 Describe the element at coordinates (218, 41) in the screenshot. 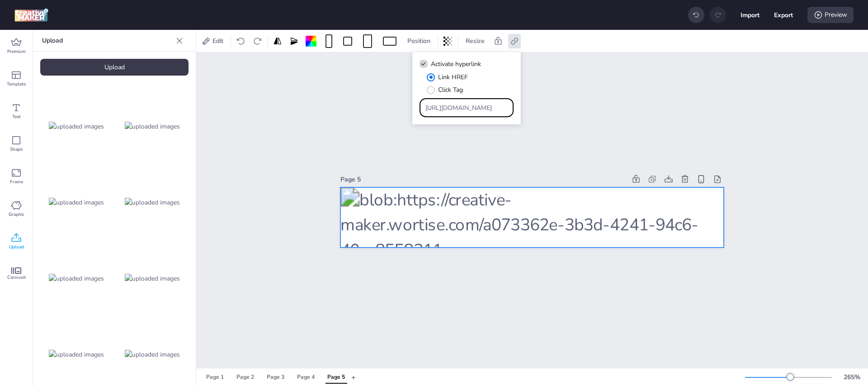

I see `span: Edit` at that location.